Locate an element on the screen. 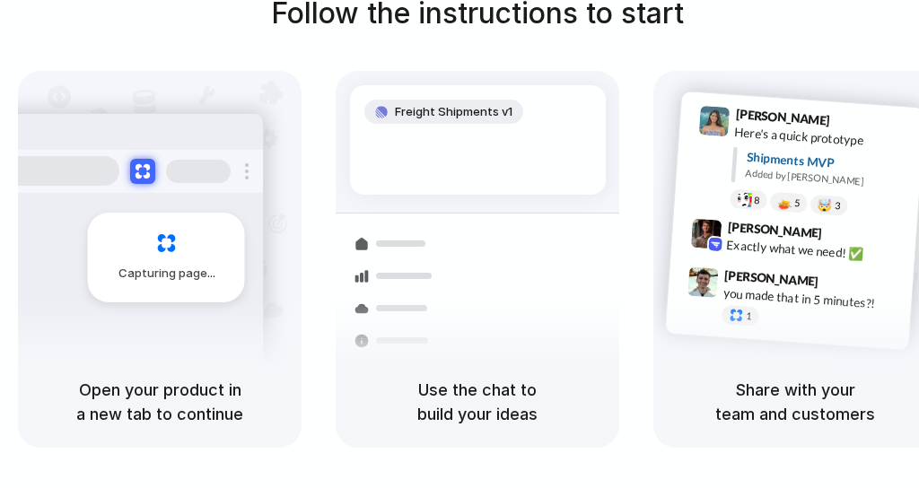 The width and height of the screenshot is (919, 488). span: 1 is located at coordinates (749, 316).